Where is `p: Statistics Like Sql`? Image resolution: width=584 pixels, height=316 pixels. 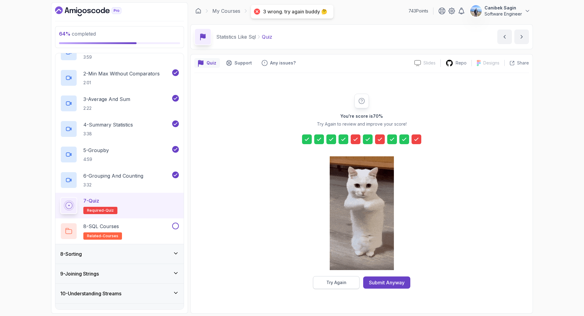 p: Statistics Like Sql is located at coordinates (236, 37).